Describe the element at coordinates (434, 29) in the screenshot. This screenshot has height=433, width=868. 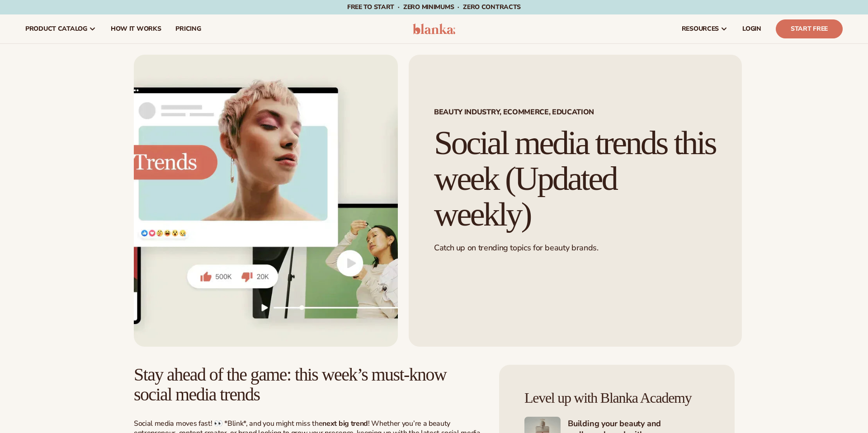
I see `img: logo` at that location.